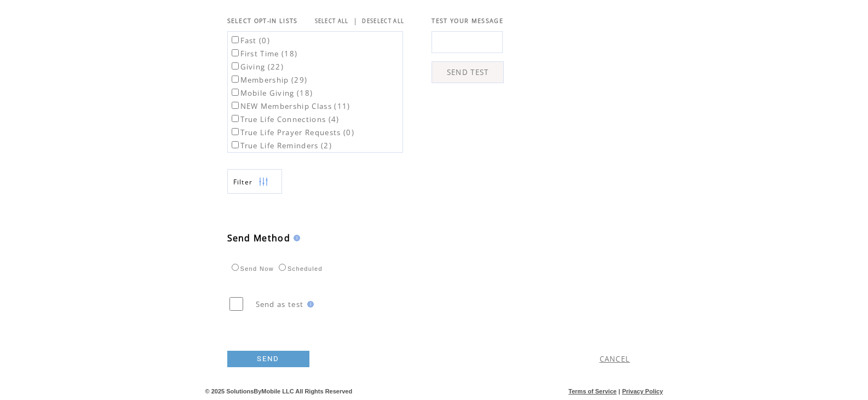 The height and width of the screenshot is (400, 868). I want to click on label: First Time (18), so click(264, 53).